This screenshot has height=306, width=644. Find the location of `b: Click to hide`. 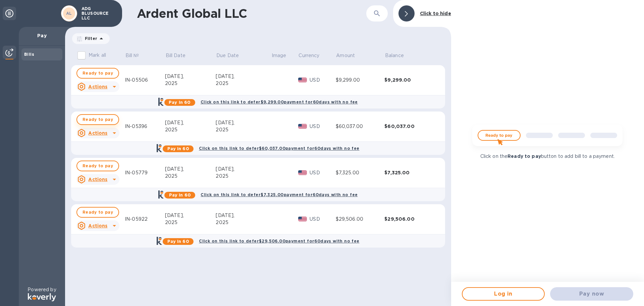

b: Click to hide is located at coordinates (435, 14).